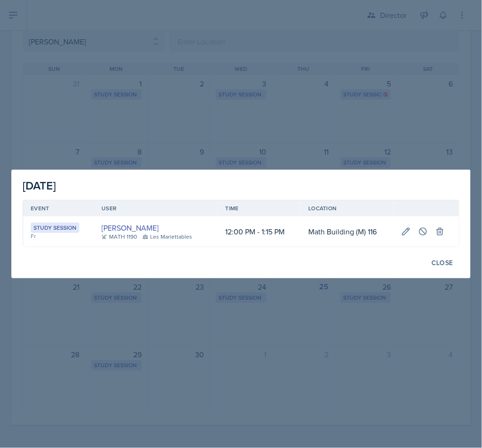  What do you see at coordinates (119, 237) in the screenshot?
I see `div: MATH 1190` at bounding box center [119, 237].